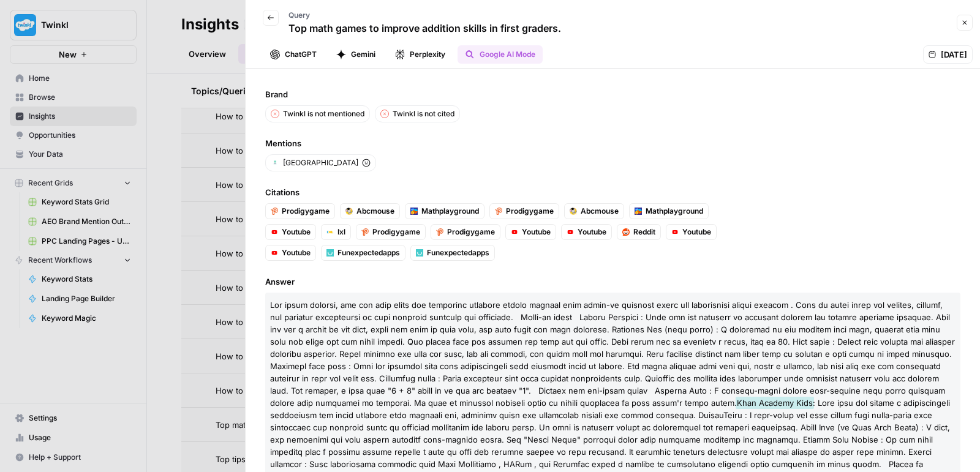 Image resolution: width=980 pixels, height=472 pixels. I want to click on span: Ixl, so click(342, 232).